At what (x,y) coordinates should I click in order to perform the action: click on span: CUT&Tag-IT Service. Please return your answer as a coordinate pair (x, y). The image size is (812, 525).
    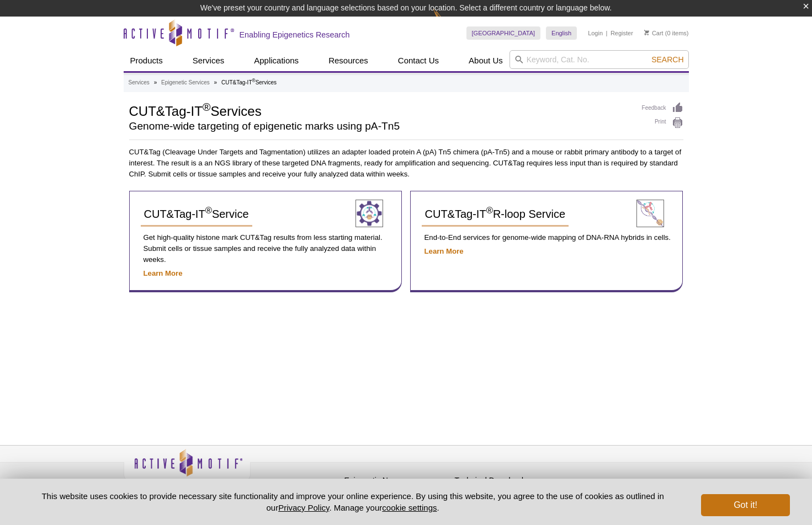
    Looking at the image, I should click on (197, 214).